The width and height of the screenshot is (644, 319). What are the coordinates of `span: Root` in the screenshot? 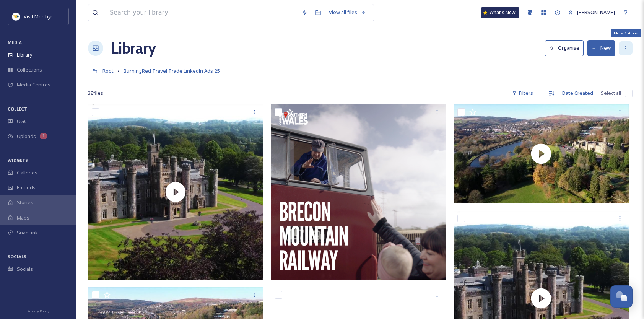 It's located at (108, 70).